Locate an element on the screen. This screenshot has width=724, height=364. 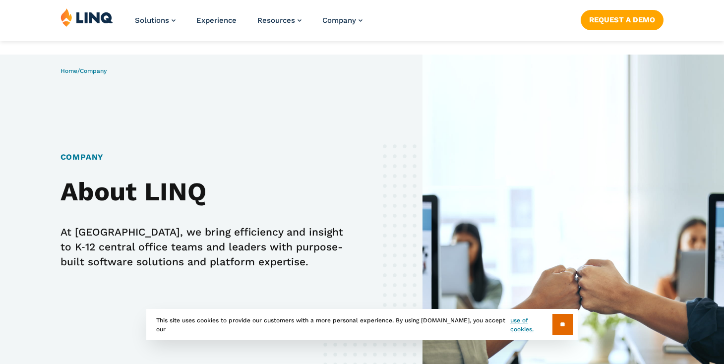
nav: Primary Navigation is located at coordinates (248, 24).